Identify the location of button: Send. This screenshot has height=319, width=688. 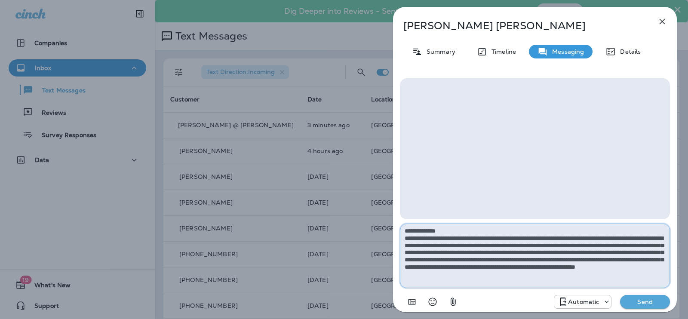
(645, 302).